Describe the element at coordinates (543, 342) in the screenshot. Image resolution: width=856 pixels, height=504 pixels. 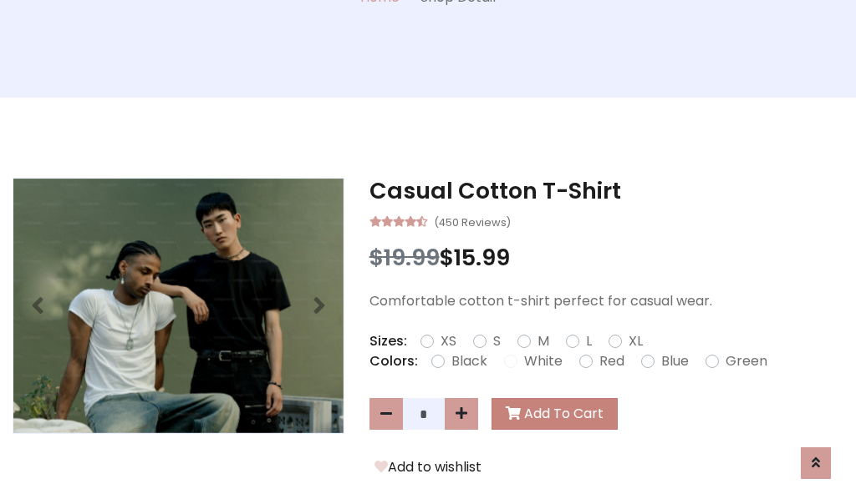
I see `label: M` at that location.